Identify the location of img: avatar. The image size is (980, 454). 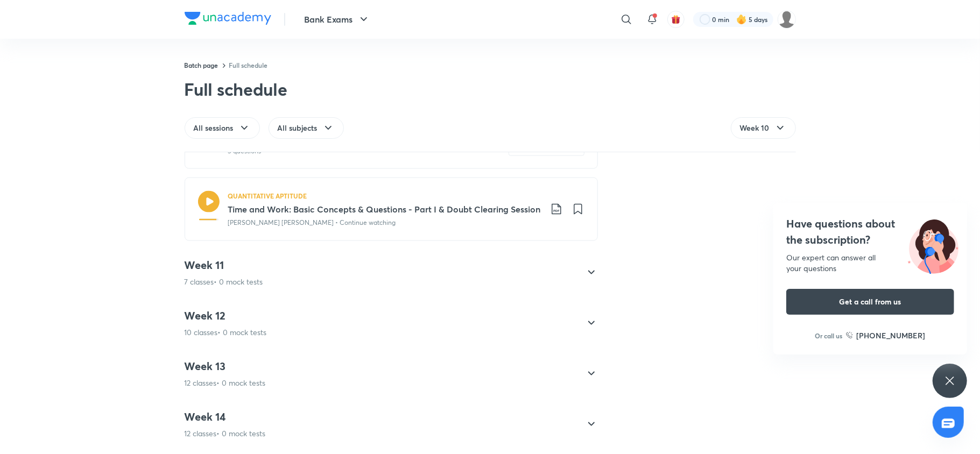
(676, 19).